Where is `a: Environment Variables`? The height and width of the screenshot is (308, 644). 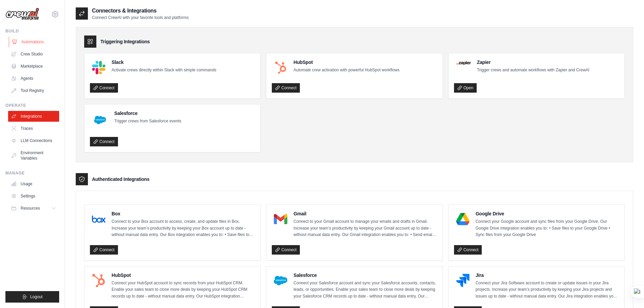
a: Environment Variables is located at coordinates (34, 156).